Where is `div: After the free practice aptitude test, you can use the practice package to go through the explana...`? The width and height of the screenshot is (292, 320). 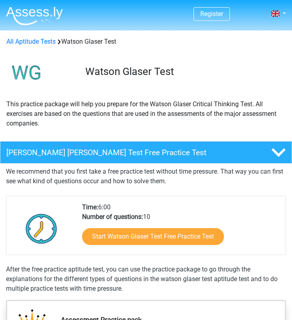
div: After the free practice aptitude test, you can use the practice package to go through the explana... is located at coordinates (146, 279).